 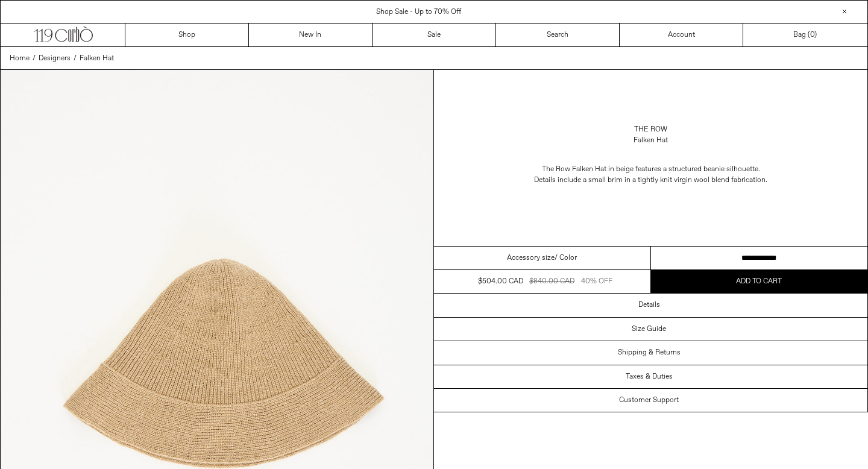 I want to click on span: Falken Hat, so click(x=97, y=59).